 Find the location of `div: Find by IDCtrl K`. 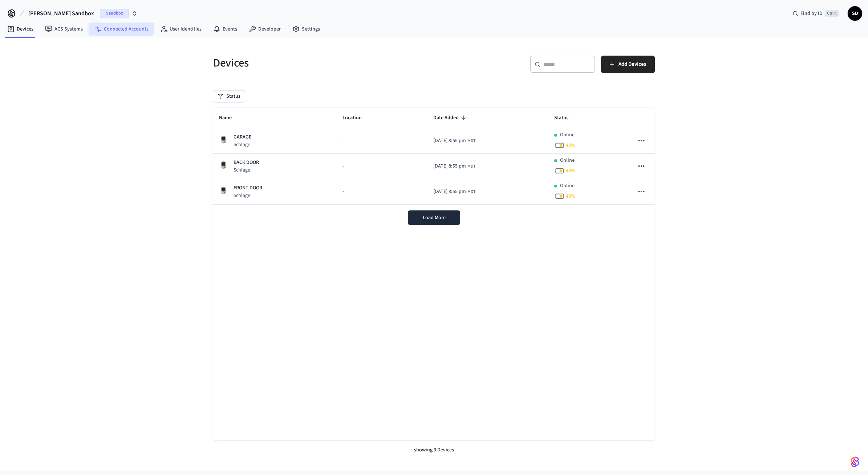

div: Find by IDCtrl K is located at coordinates (816, 14).